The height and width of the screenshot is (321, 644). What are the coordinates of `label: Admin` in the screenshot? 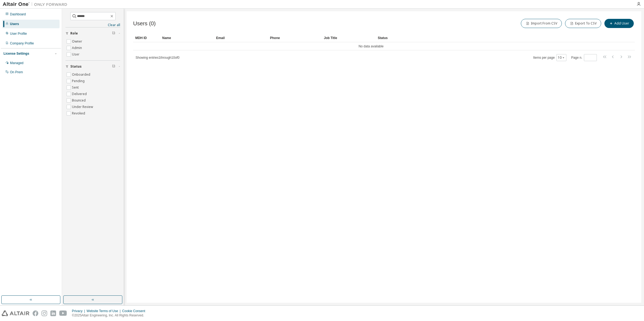 It's located at (78, 48).